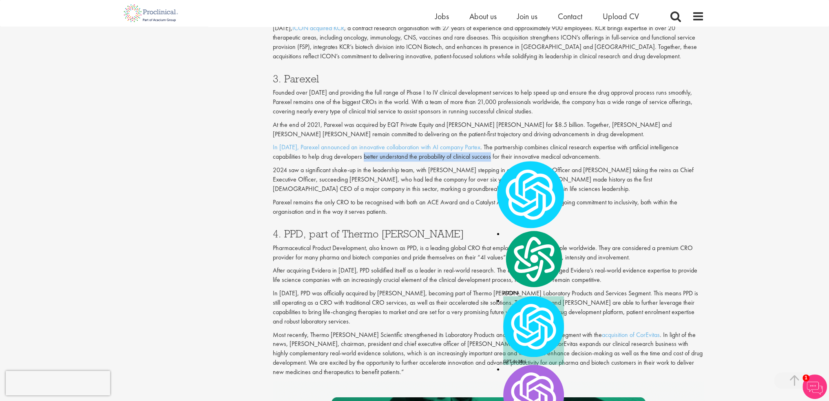  I want to click on a: Join us, so click(527, 16).